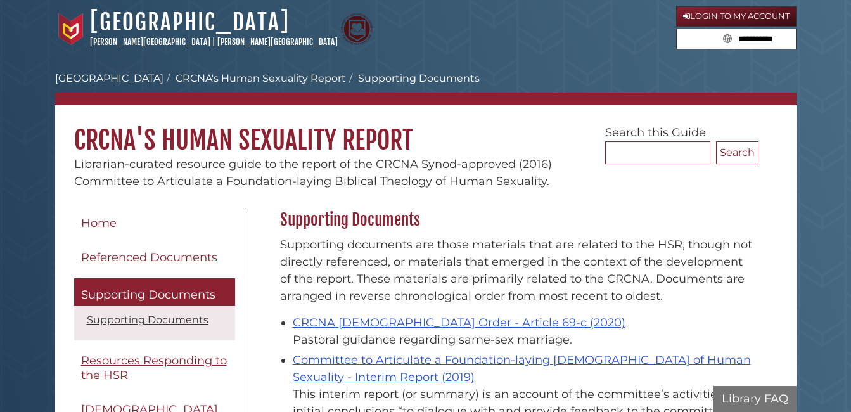 The width and height of the screenshot is (851, 412). I want to click on div: Pastoral guidance regarding same-sex marriage., so click(522, 340).